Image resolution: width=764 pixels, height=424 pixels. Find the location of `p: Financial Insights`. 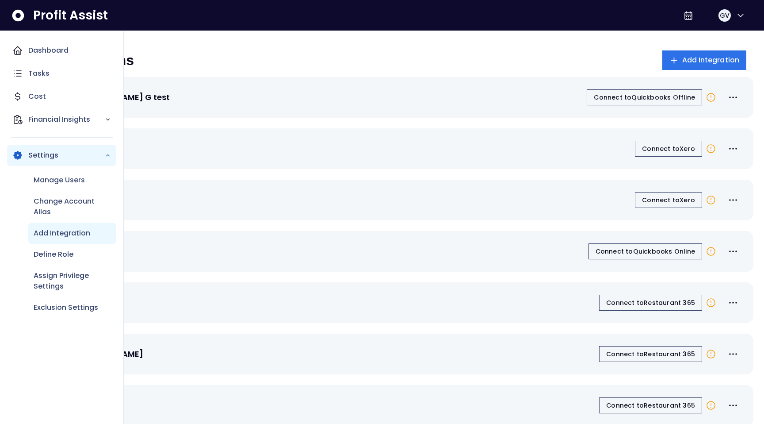

p: Financial Insights is located at coordinates (66, 119).